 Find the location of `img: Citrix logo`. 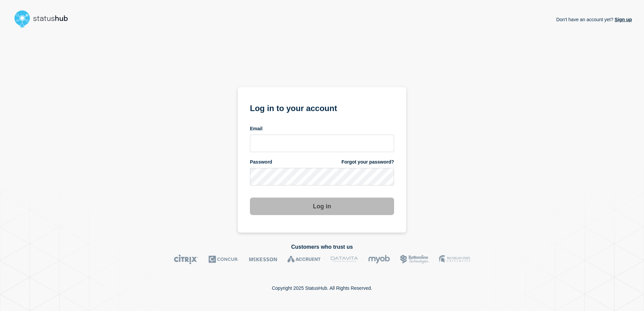

img: Citrix logo is located at coordinates (186, 259).